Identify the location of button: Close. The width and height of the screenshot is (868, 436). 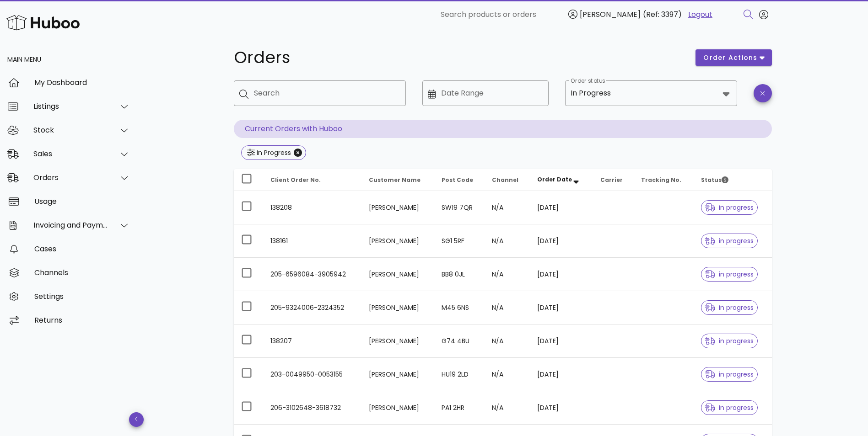
(298, 153).